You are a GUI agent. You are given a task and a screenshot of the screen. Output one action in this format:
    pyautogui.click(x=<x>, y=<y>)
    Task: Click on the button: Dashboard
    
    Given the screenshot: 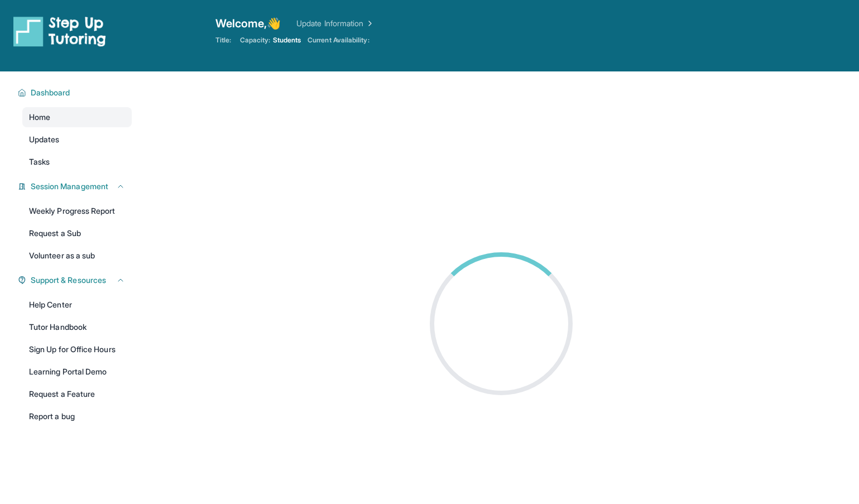 What is the action you would take?
    pyautogui.click(x=75, y=92)
    